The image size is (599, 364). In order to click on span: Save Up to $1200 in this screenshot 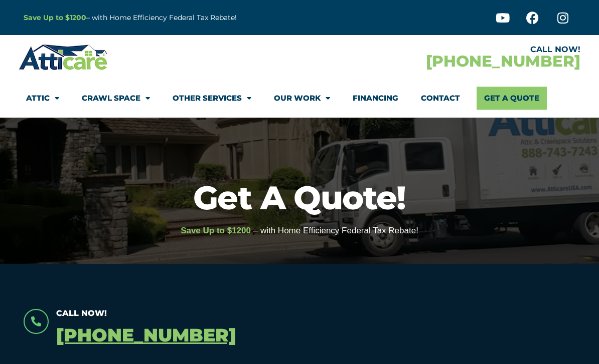, I will do `click(216, 230)`.